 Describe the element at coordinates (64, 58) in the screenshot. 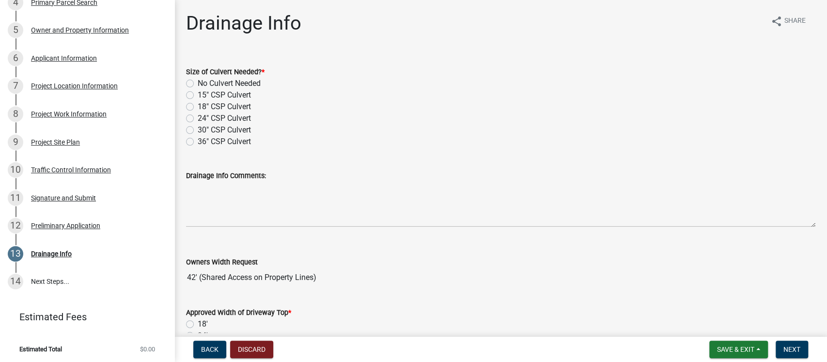

I see `div: Applicant Information` at that location.